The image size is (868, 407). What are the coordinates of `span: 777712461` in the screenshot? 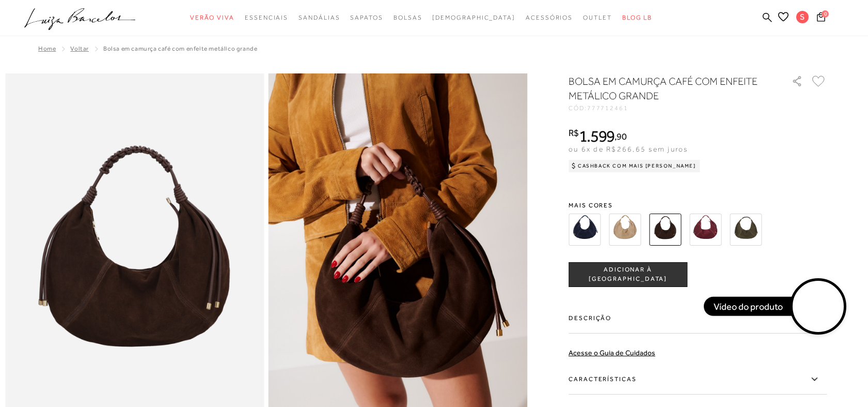 It's located at (608, 108).